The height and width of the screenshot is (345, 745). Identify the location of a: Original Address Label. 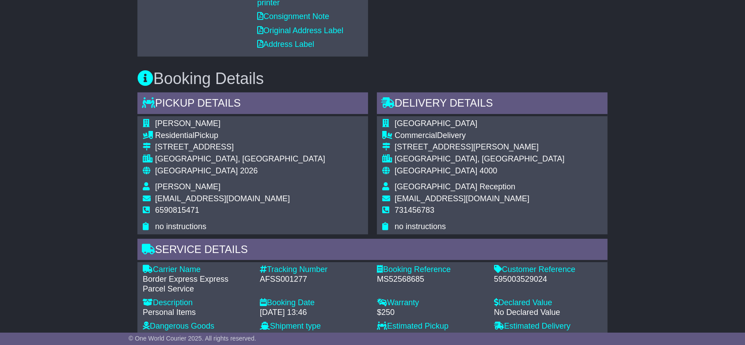
(300, 30).